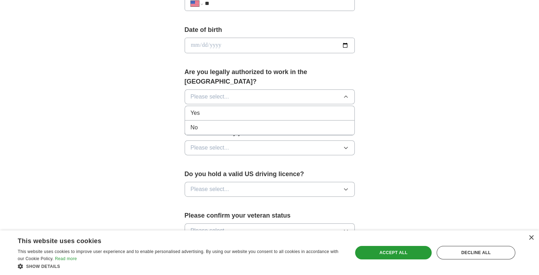 The image size is (539, 275). Describe the element at coordinates (171, 240) in the screenshot. I see `div: This website uses cookies` at that location.